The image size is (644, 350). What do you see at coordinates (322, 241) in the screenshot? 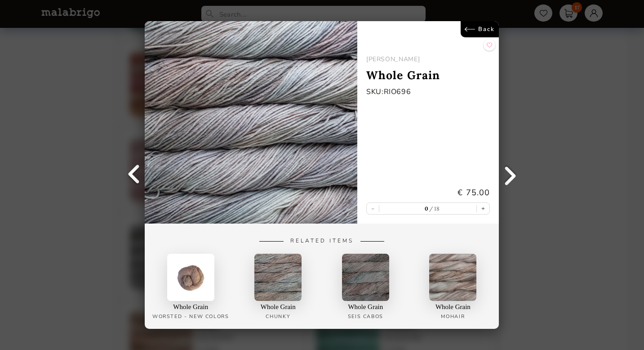
I see `p: Related Items` at bounding box center [322, 241].